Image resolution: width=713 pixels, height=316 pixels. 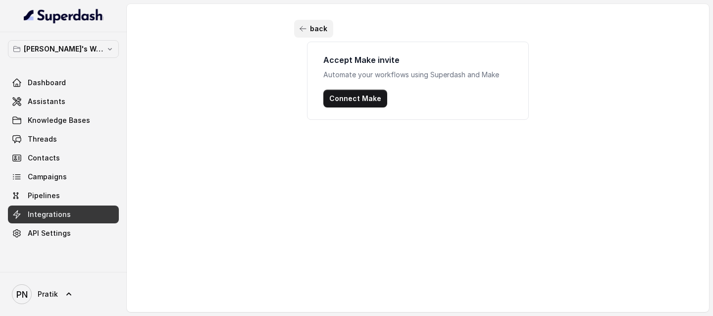 I want to click on h3: Accept Make invite, so click(x=418, y=60).